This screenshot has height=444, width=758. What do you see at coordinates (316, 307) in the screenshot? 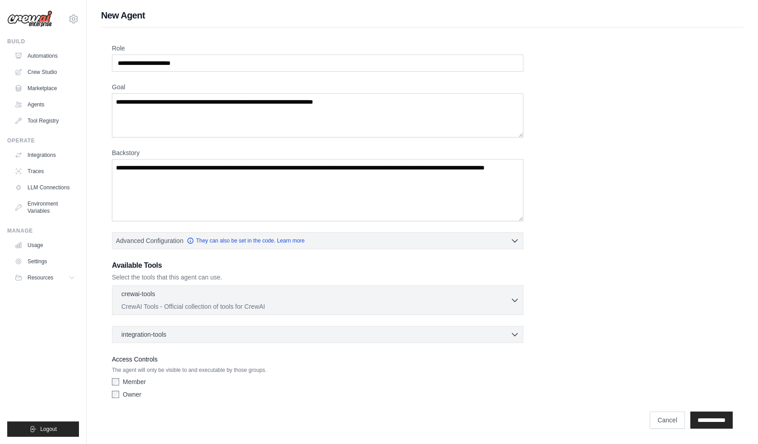
I see `p: CrewAI Tools - Official collection of tools for CrewAI` at bounding box center [316, 307].